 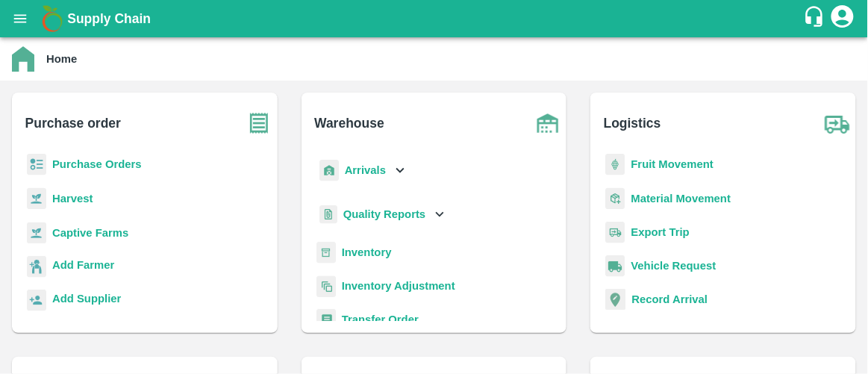 What do you see at coordinates (671, 165) in the screenshot?
I see `b: Fruit Movement` at bounding box center [671, 165].